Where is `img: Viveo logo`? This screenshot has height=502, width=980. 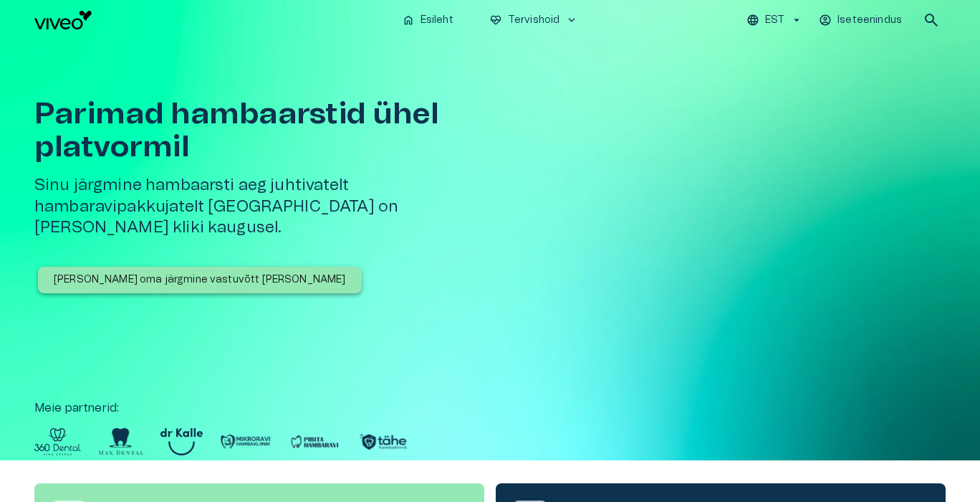
img: Viveo logo is located at coordinates (63, 20).